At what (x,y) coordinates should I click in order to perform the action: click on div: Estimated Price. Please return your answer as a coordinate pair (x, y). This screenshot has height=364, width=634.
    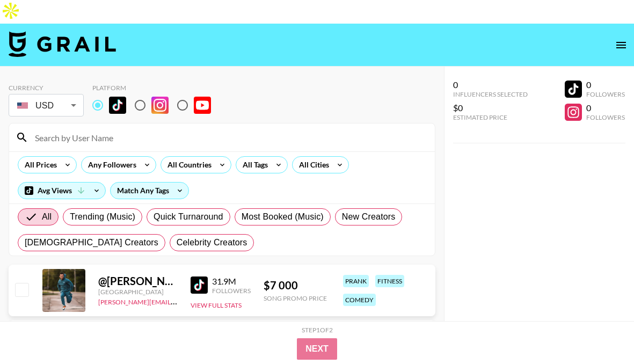
    Looking at the image, I should click on (490, 117).